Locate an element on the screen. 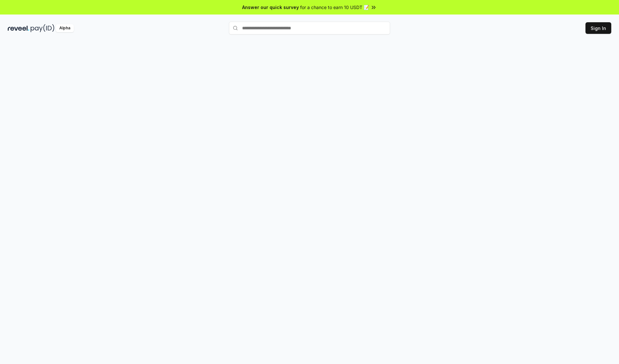 The height and width of the screenshot is (364, 619). img: reveel_dark is located at coordinates (18, 28).